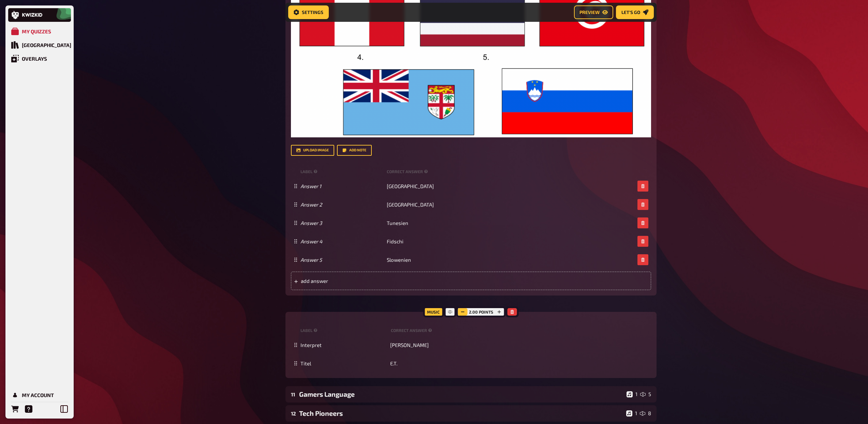 The width and height of the screenshot is (868, 424). I want to click on div: 8, so click(646, 414).